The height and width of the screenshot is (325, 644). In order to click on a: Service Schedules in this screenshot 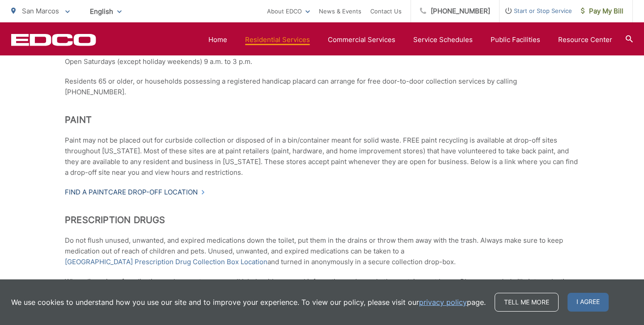, I will do `click(443, 40)`.